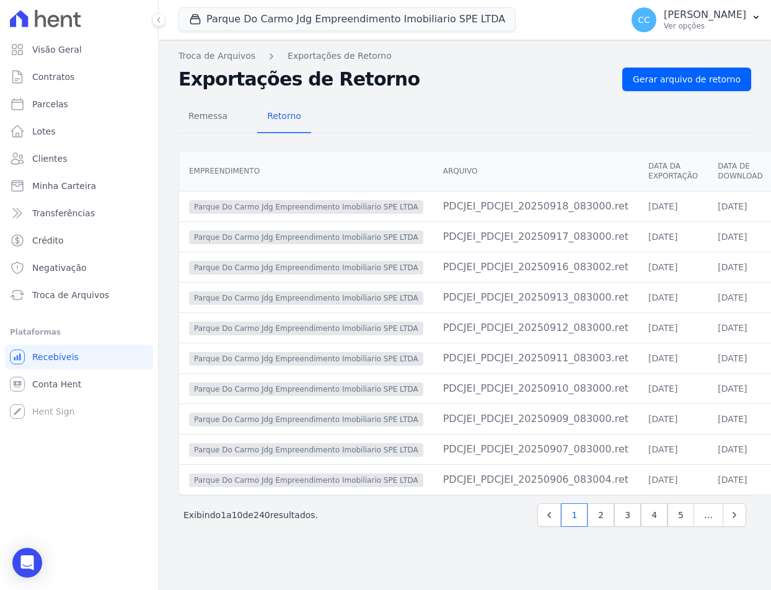 This screenshot has width=771, height=590. Describe the element at coordinates (71, 295) in the screenshot. I see `span: Troca de Arquivos` at that location.